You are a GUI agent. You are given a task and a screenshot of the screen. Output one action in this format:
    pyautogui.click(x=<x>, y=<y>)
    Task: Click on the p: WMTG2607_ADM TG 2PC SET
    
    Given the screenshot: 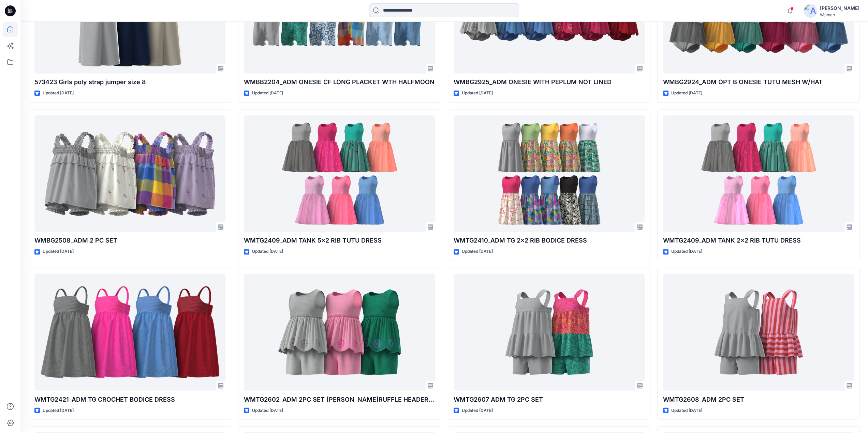 What is the action you would take?
    pyautogui.click(x=549, y=399)
    